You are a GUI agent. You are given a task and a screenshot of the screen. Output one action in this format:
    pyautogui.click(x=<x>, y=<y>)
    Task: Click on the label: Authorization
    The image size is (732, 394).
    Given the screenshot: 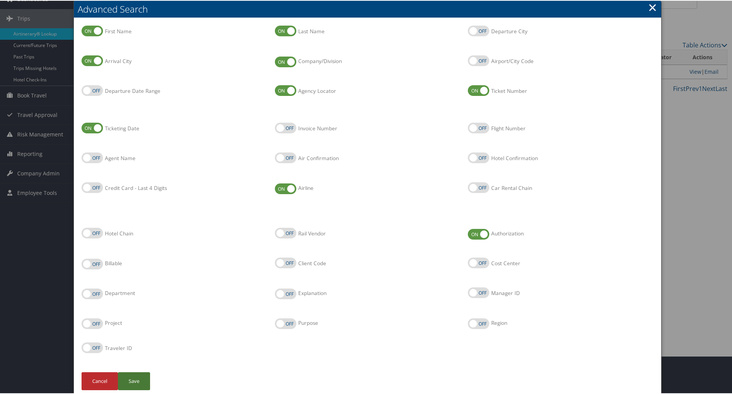 What is the action you would take?
    pyautogui.click(x=478, y=234)
    